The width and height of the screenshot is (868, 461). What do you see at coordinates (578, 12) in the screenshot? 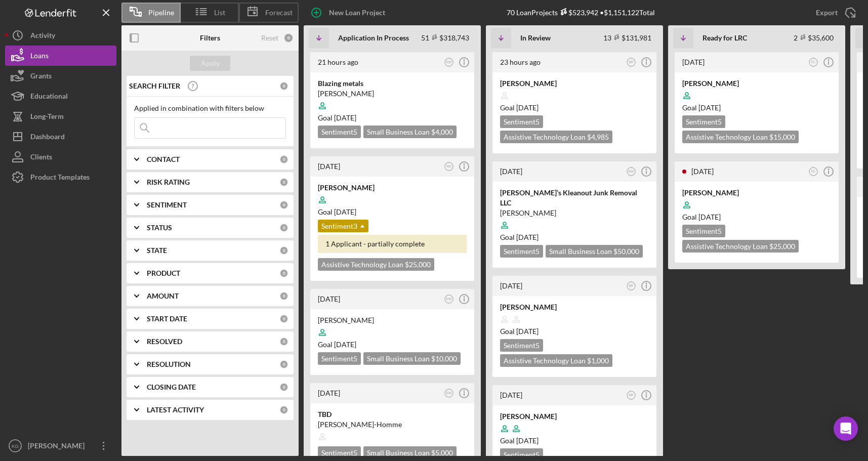
I see `div: $523,942` at bounding box center [578, 12].